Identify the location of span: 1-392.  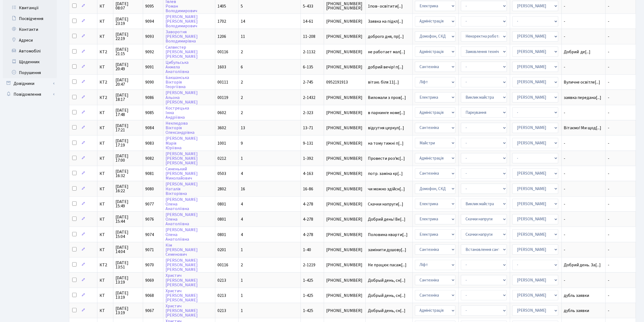
(308, 159).